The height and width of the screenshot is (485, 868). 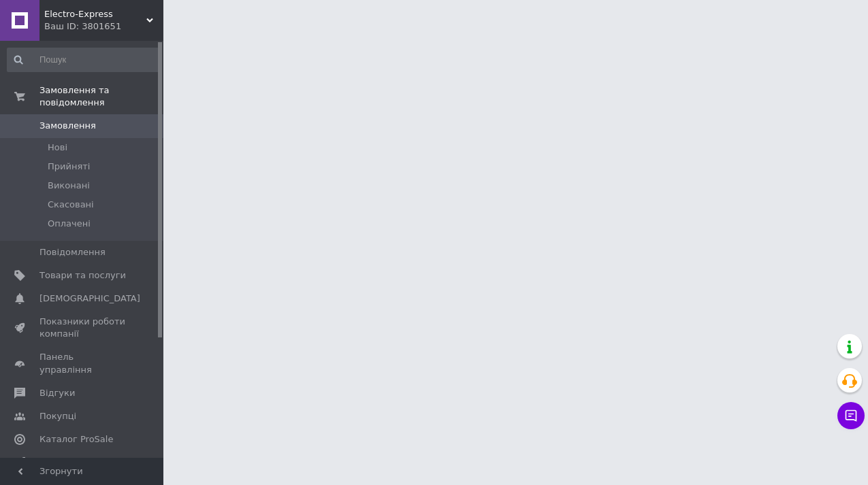 What do you see at coordinates (82, 364) in the screenshot?
I see `span: Панель управління` at bounding box center [82, 364].